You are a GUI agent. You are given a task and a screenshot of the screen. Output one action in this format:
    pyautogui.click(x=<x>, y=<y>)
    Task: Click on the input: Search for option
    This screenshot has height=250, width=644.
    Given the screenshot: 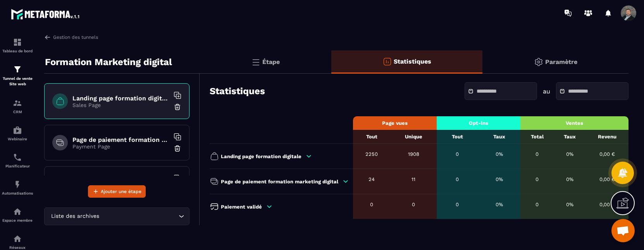 What is the action you would take?
    pyautogui.click(x=138, y=217)
    